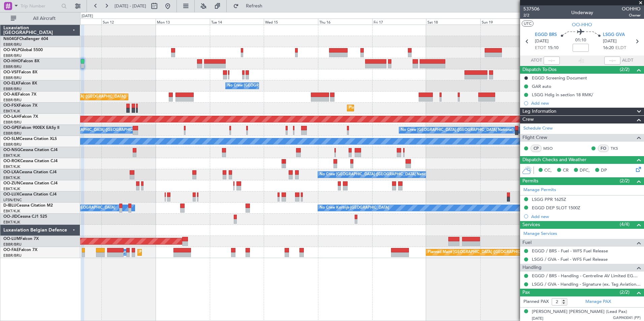 Image resolution: width=644 pixels, height=321 pixels. Describe the element at coordinates (553, 48) in the screenshot. I see `span: 15:10` at that location.